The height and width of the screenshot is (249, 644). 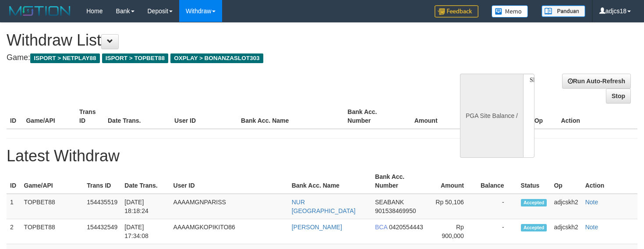 What do you see at coordinates (14, 207) in the screenshot?
I see `td: 1` at bounding box center [14, 207].